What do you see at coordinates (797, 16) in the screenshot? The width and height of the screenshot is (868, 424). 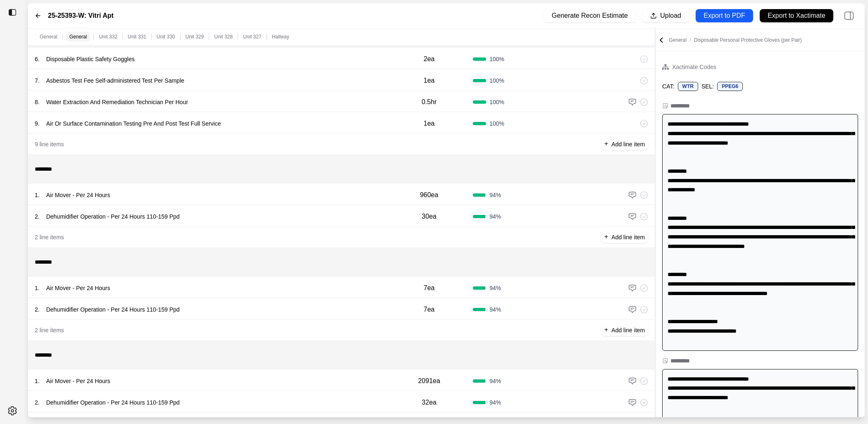 I see `button: Export to Xactimate` at bounding box center [797, 16].